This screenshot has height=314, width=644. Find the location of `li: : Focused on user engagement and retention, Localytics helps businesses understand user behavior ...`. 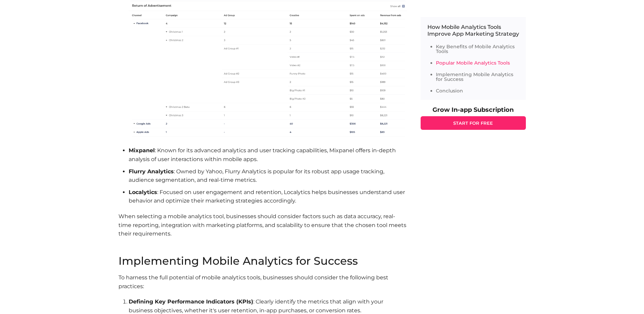

li: : Focused on user engagement and retention, Localytics helps businesses understand user behavior ... is located at coordinates (268, 196).